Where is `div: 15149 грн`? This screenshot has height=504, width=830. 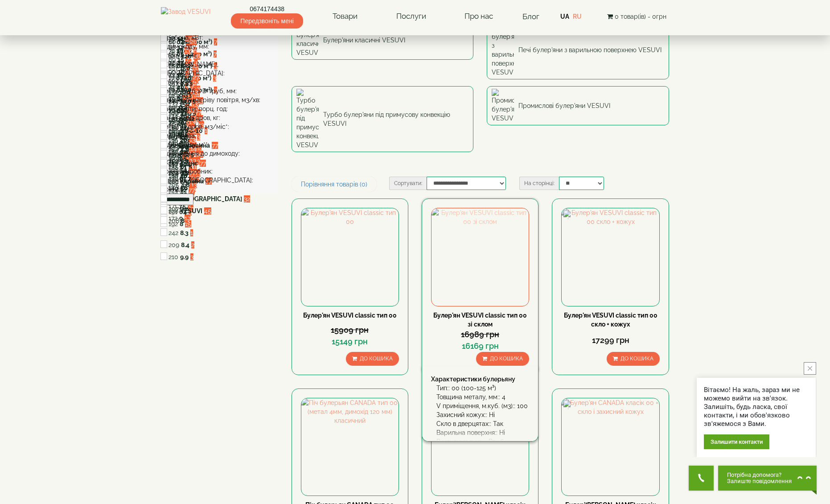
div: 15149 грн is located at coordinates (350, 341).